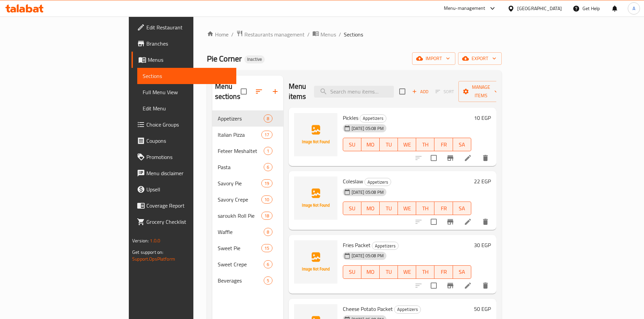 The image size is (644, 319). I want to click on span: Add, so click(420, 92).